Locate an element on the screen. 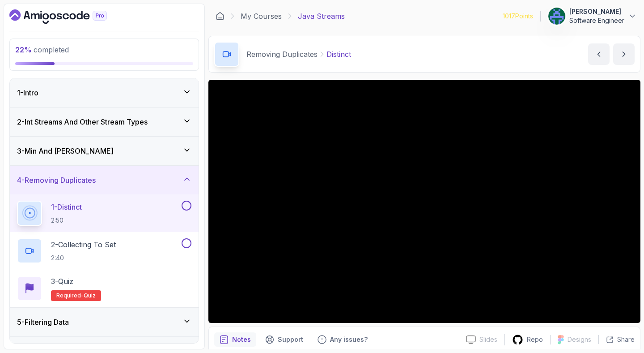 The image size is (644, 353). p: Support is located at coordinates (290, 340).